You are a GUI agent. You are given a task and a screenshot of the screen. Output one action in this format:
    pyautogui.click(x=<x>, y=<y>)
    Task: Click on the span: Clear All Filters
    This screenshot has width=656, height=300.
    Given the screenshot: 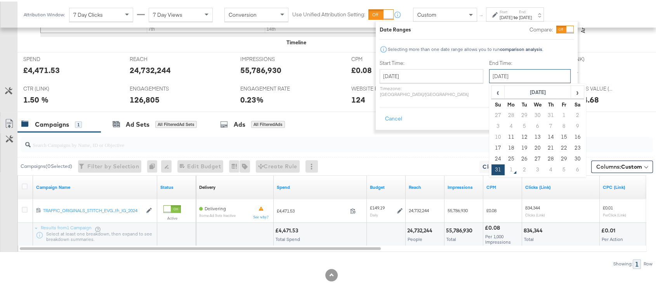 What is the action you would take?
    pyautogui.click(x=505, y=165)
    